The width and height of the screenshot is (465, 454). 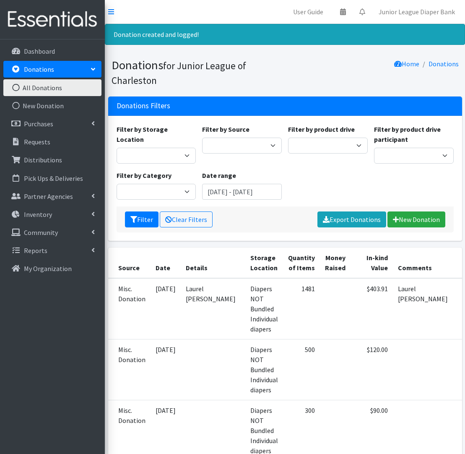 I want to click on a: Clear Filters, so click(x=186, y=219).